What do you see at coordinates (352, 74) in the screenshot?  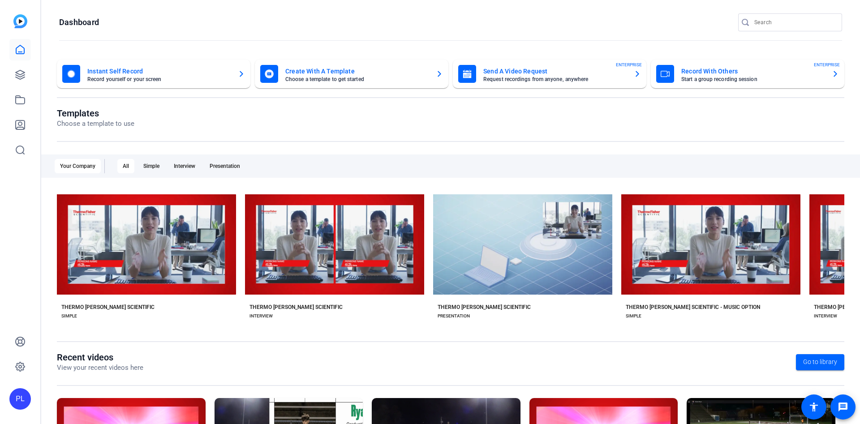 I see `button: Create With A TemplateChoose a template to get started` at bounding box center [352, 74].